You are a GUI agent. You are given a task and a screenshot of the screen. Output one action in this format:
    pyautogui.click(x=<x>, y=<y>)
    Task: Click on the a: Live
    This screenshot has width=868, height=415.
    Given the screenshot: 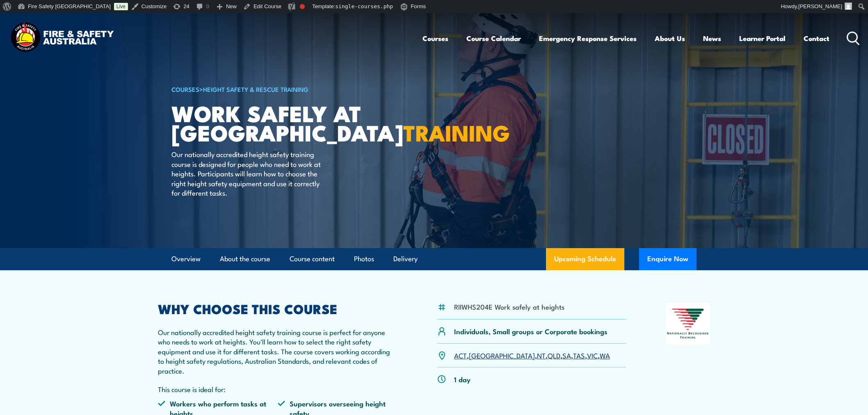 What is the action you would take?
    pyautogui.click(x=121, y=7)
    